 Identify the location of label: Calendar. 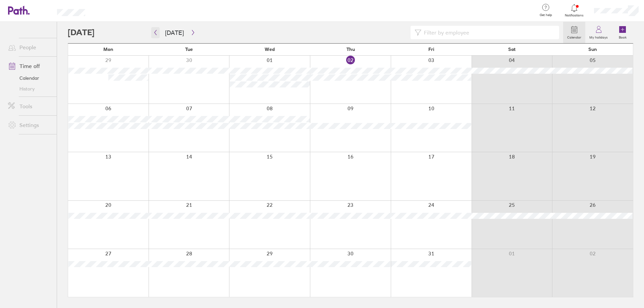
(574, 37).